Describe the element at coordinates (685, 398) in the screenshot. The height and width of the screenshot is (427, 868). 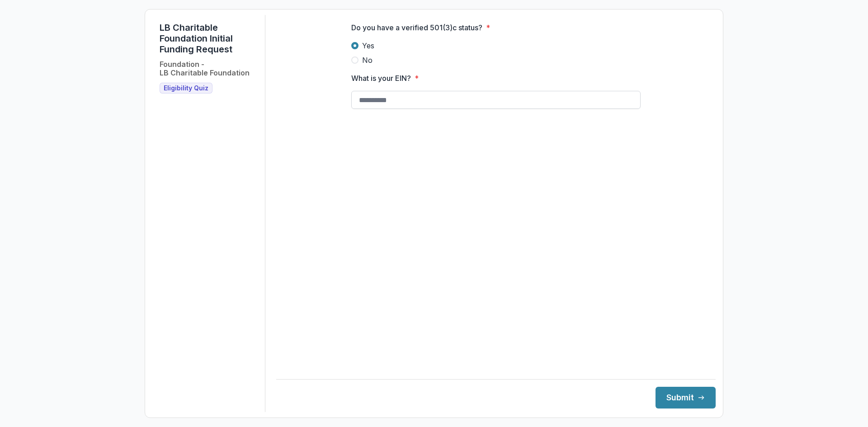
I see `button: Submit` at that location.